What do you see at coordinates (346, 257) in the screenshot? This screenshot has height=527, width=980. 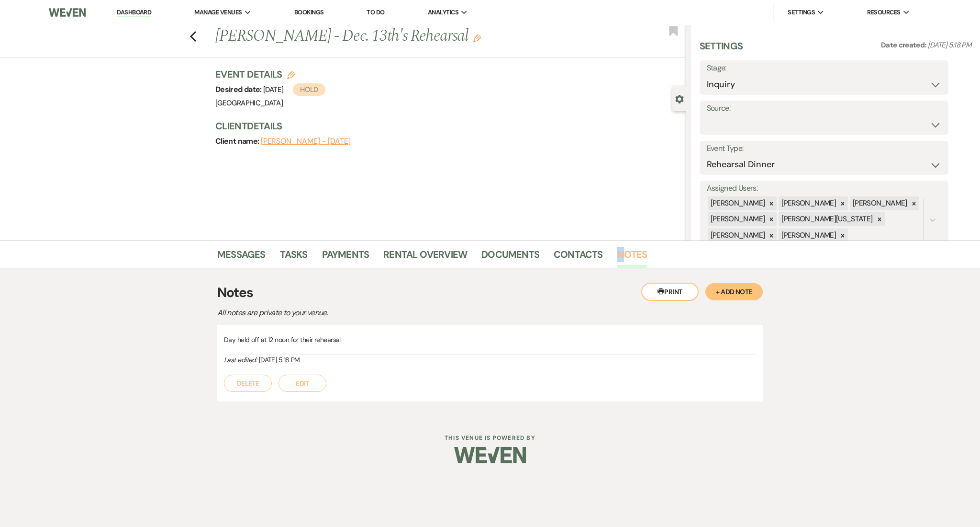 I see `a: Payments` at bounding box center [346, 257].